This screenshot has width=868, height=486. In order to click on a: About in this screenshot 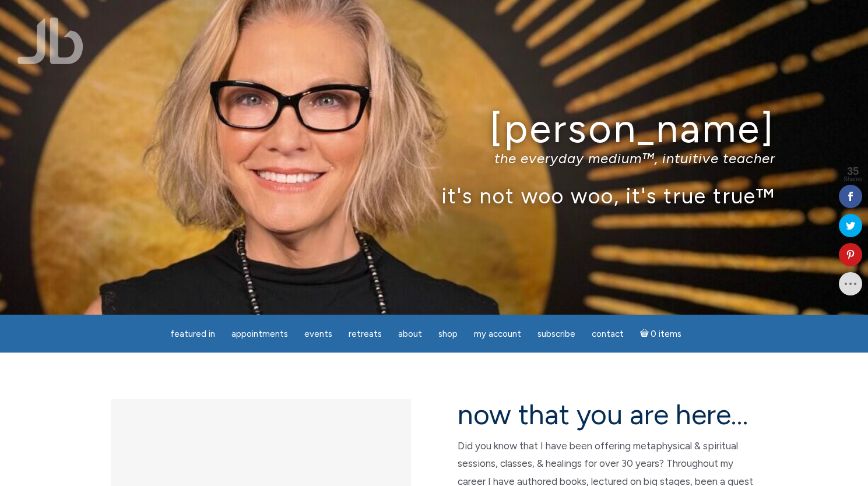, I will do `click(410, 334)`.